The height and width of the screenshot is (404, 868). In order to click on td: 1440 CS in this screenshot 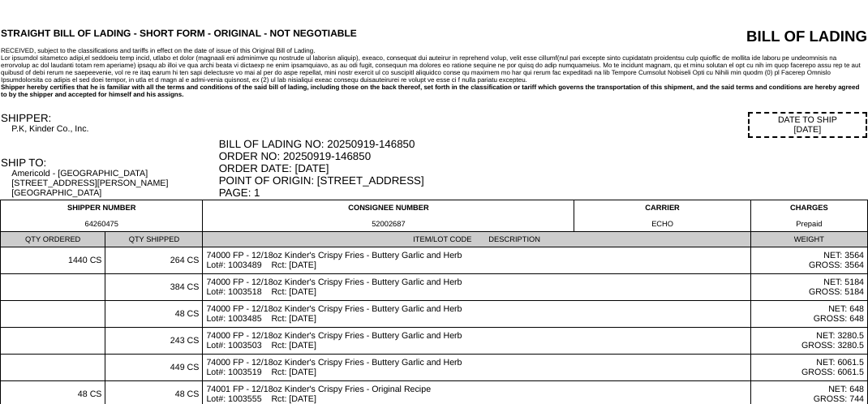, I will do `click(52, 260)`.